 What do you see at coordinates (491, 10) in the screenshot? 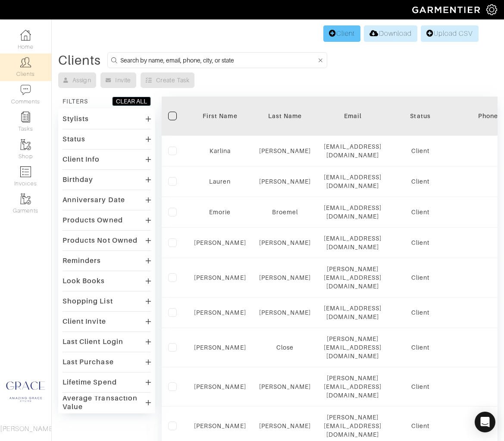
I see `img: gear-icon-white-bd11855cb880d31180b6d7d6211b90ccbf57a29d726f0c71d8c61bd08dd39cc2.png` at bounding box center [491, 10].